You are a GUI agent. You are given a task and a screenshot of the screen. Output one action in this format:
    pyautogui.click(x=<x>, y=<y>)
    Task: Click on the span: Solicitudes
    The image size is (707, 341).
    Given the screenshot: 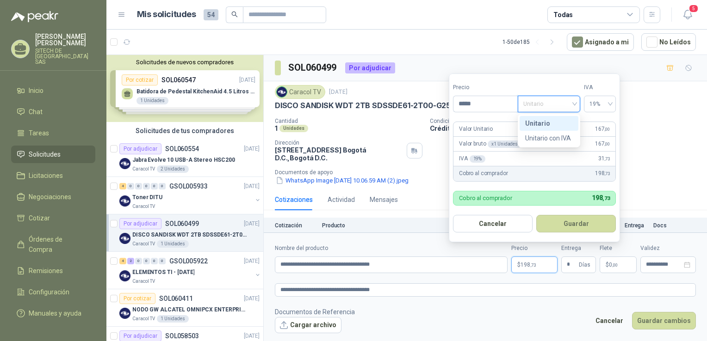 What is the action you would take?
    pyautogui.click(x=44, y=155)
    